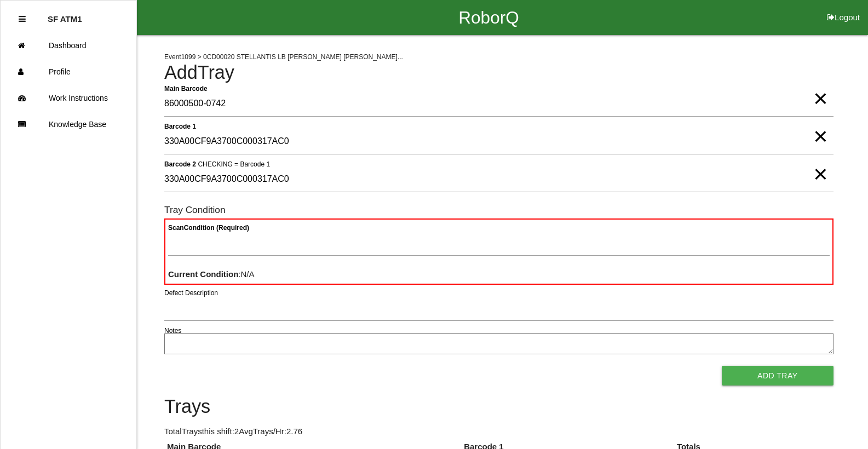  I want to click on h6: Tray Condition, so click(499, 210).